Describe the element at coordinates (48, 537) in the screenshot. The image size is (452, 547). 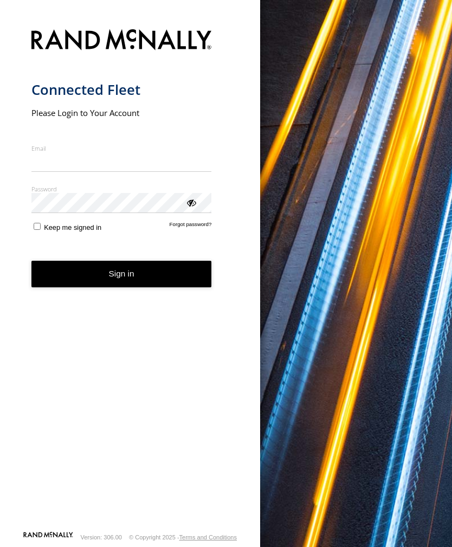
I see `a: Visit our Website` at that location.